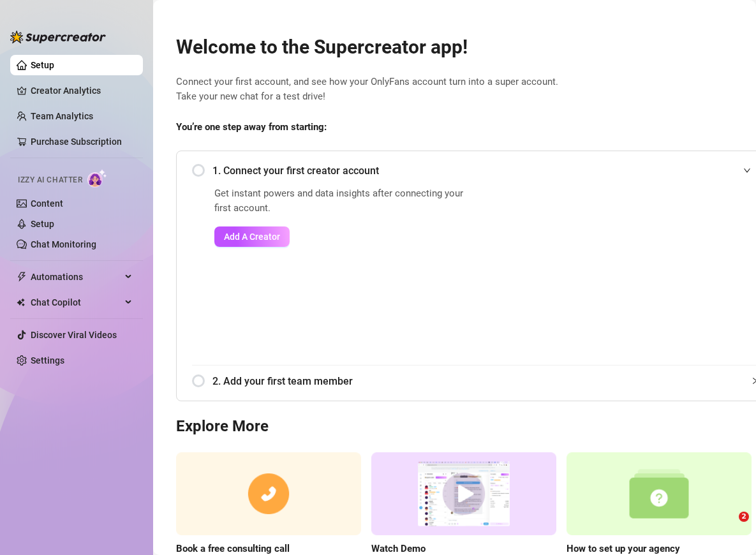 This screenshot has width=756, height=555. I want to click on strong: You’re one step away from starting:, so click(251, 127).